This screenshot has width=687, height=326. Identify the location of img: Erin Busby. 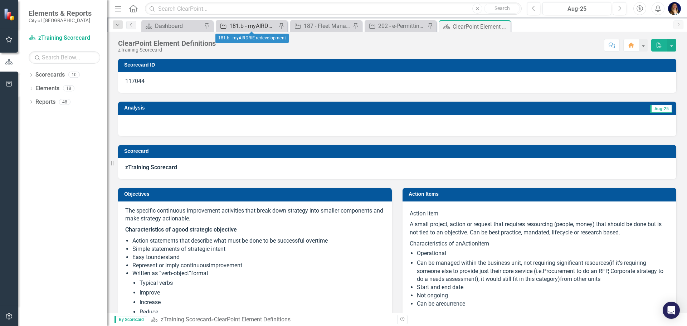
(675, 9).